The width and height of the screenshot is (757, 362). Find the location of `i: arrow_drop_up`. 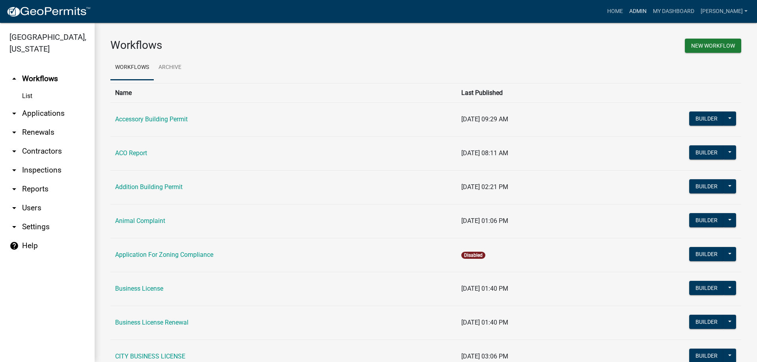

i: arrow_drop_up is located at coordinates (14, 79).